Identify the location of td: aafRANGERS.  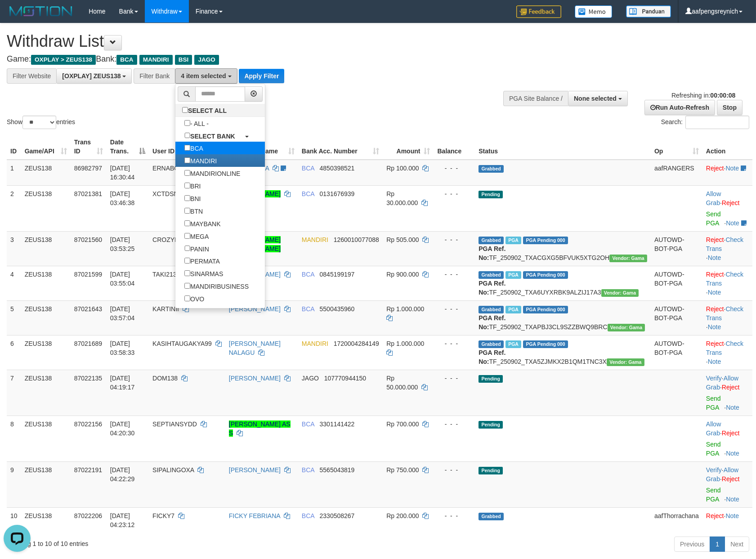
(676, 173).